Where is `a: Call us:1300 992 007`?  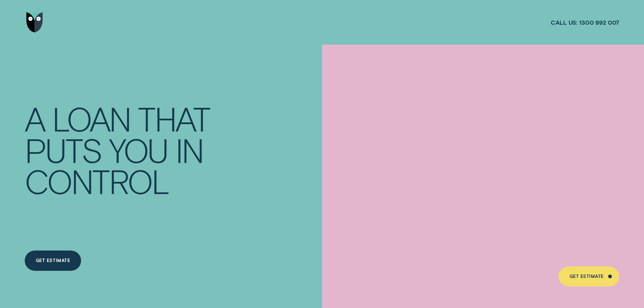 a: Call us:1300 992 007 is located at coordinates (585, 22).